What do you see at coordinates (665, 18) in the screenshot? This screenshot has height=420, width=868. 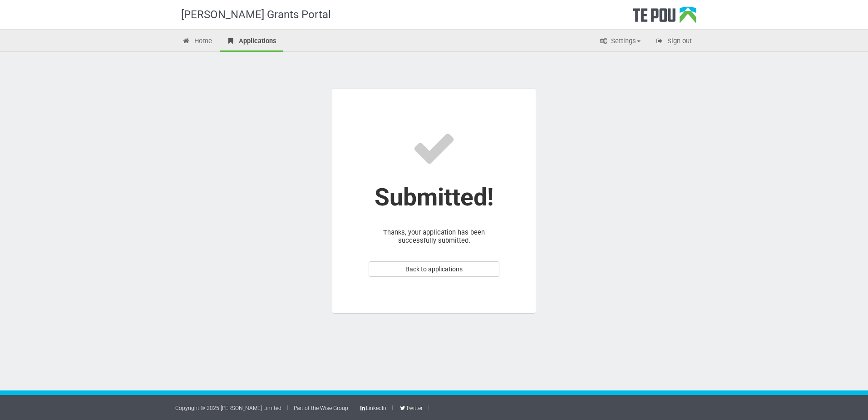 I see `div: Te Pou Logo` at bounding box center [665, 18].